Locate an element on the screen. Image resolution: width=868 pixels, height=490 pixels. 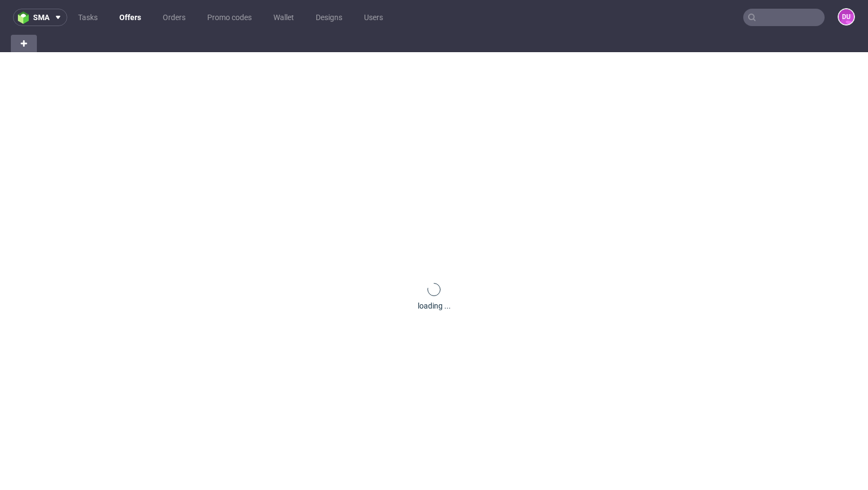
a: Users is located at coordinates (373, 17).